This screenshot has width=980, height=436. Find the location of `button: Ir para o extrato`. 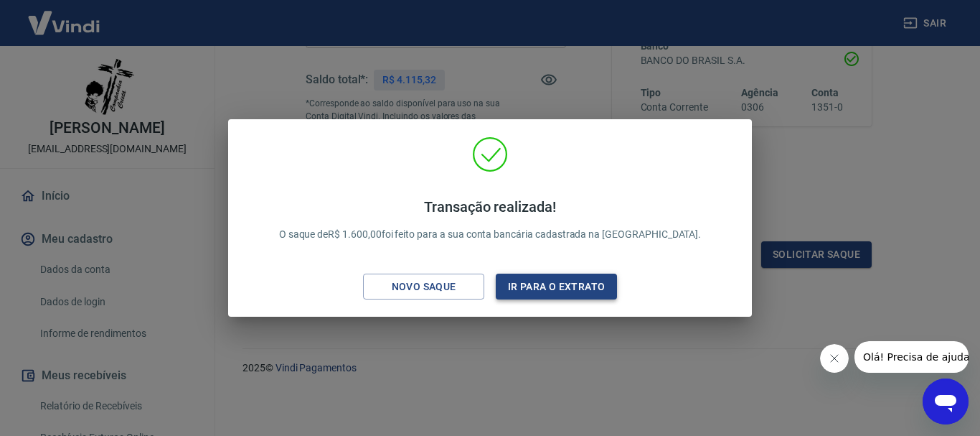

button: Ir para o extrato is located at coordinates (556, 286).